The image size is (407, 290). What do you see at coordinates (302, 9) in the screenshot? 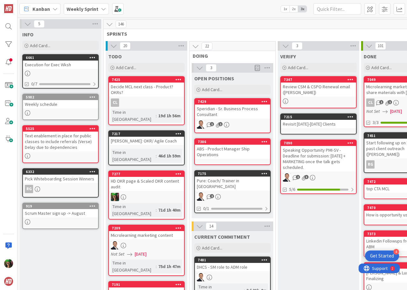
I see `span: 3x` at bounding box center [302, 9].